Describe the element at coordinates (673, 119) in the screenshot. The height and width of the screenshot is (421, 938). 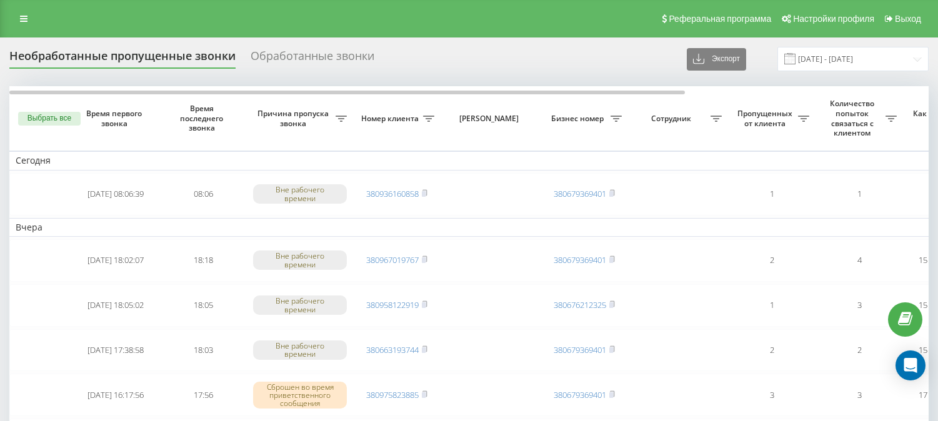
I see `span: Сотрудник` at that location.